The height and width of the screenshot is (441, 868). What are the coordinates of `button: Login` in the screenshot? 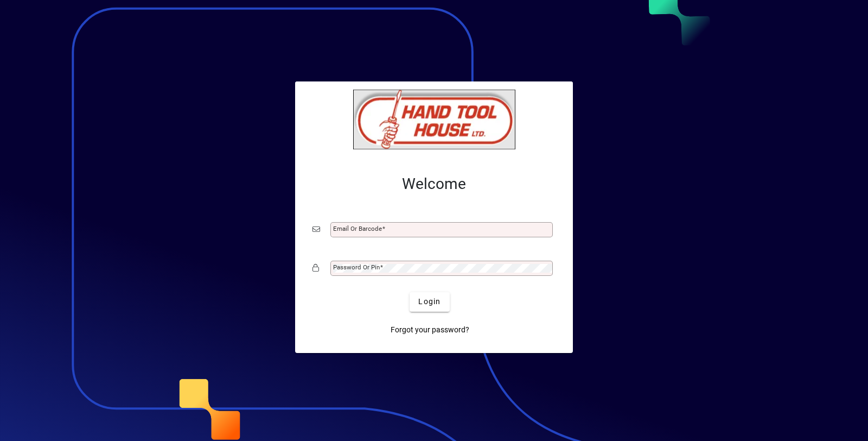 It's located at (430, 302).